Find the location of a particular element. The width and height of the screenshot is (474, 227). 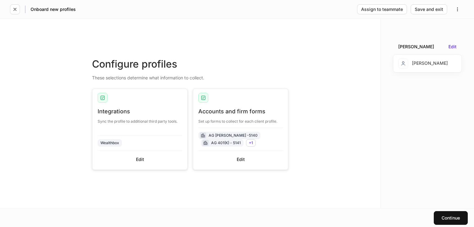

button: Save and exit is located at coordinates (429, 9).